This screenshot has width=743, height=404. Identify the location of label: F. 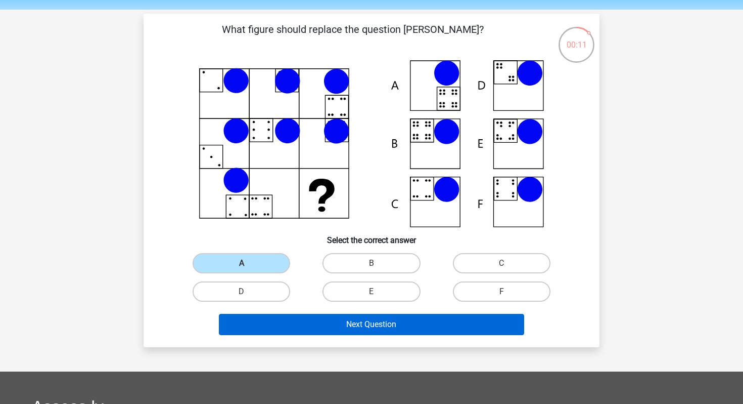
(502, 291).